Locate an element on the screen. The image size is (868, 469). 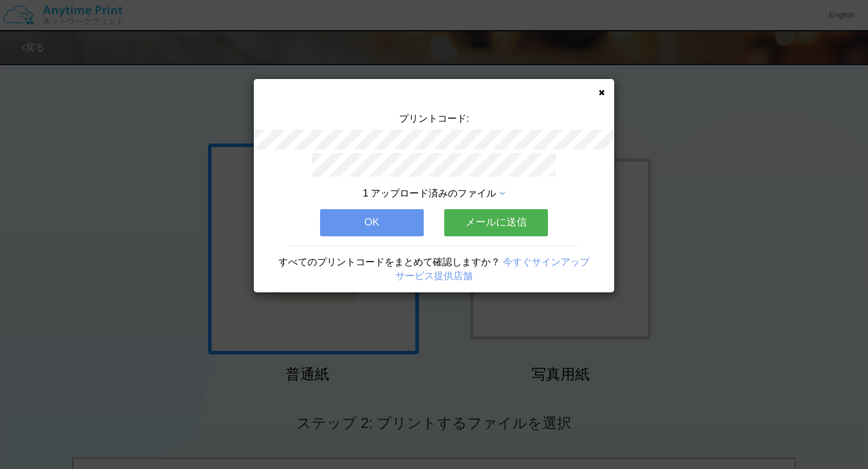
span: すべてのプリントコードをまとめて確認しますか？ is located at coordinates (389, 262).